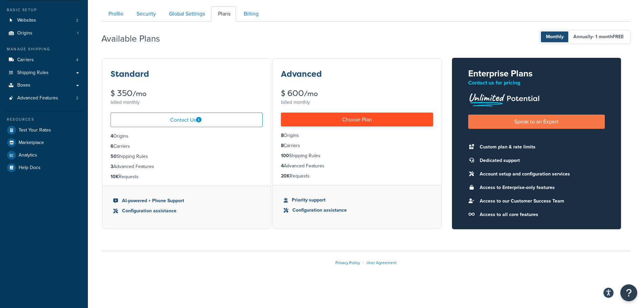 This screenshot has height=308, width=644. Describe the element at coordinates (187, 120) in the screenshot. I see `a: Contact Us` at that location.